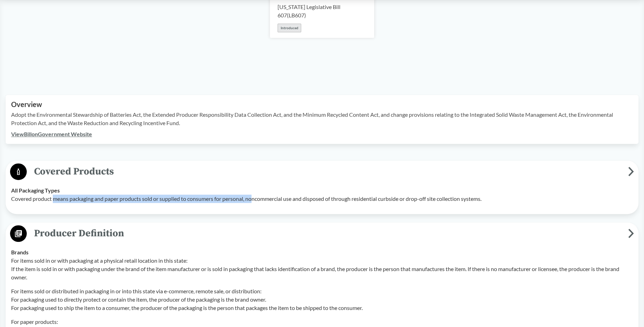  Describe the element at coordinates (322, 119) in the screenshot. I see `p: Adopt the Environmental Stewardship of Batteries Act, the Extended Producer Responsibility Data C...` at that location.